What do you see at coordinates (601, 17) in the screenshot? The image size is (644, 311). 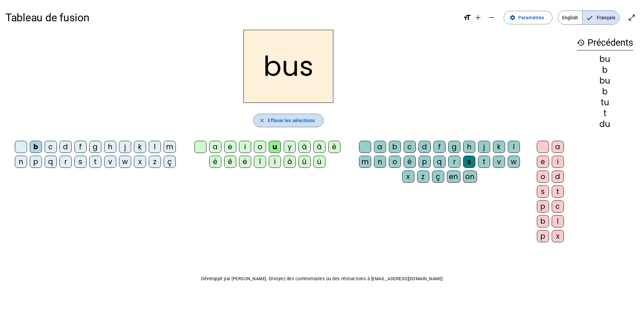 I see `span: Français` at bounding box center [601, 17].